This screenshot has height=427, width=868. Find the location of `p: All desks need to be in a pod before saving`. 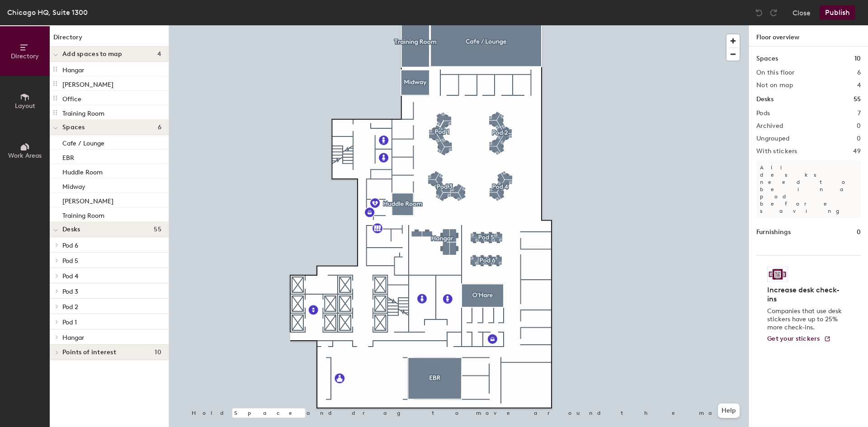

p: All desks need to be in a pod before saving is located at coordinates (808, 189).